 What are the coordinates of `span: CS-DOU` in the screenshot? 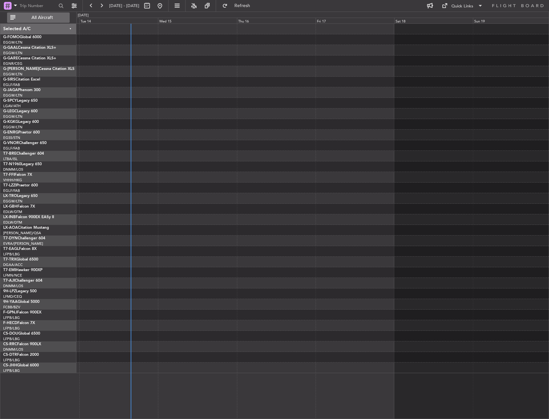 It's located at (11, 334).